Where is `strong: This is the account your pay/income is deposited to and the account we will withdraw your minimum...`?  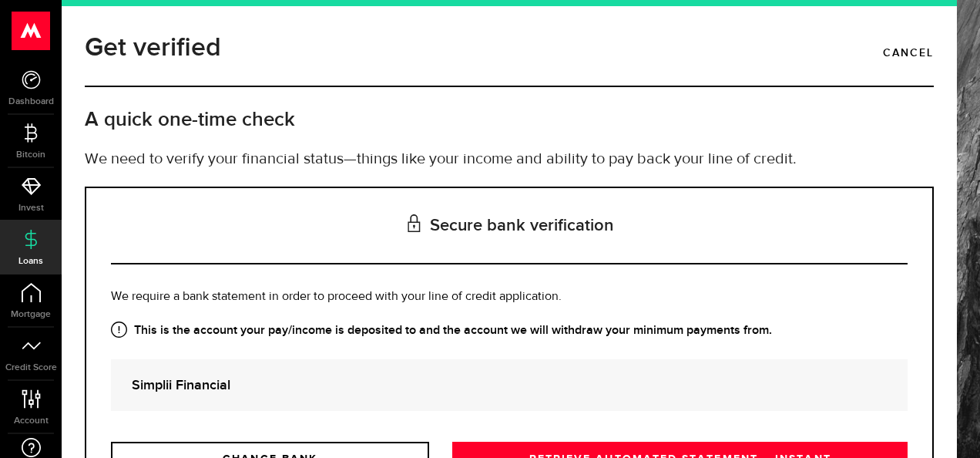 strong: This is the account your pay/income is deposited to and the account we will withdraw your minimum... is located at coordinates (509, 331).